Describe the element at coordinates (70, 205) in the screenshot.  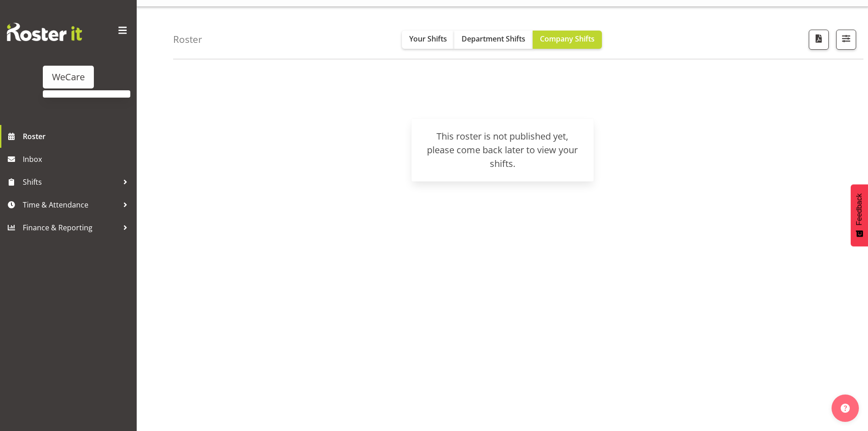
I see `span: Time & Attendance` at that location.